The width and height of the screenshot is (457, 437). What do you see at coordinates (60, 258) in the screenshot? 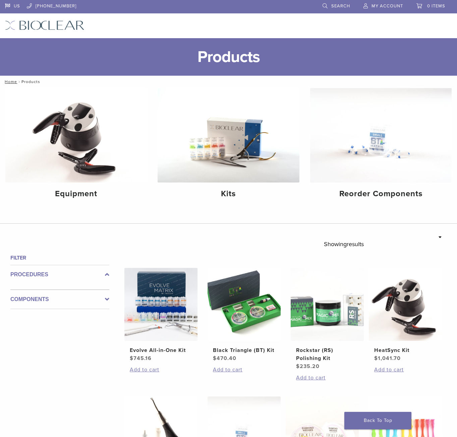
I see `h4: Filter` at bounding box center [60, 258].